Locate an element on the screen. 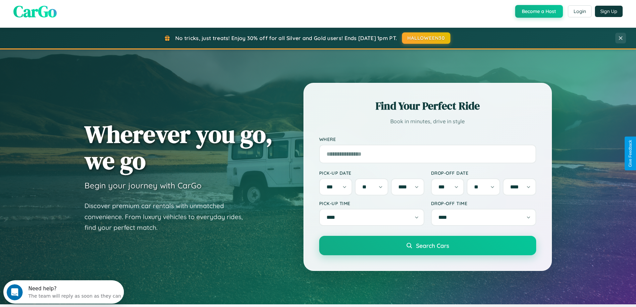  button: Sign Up is located at coordinates (608, 11).